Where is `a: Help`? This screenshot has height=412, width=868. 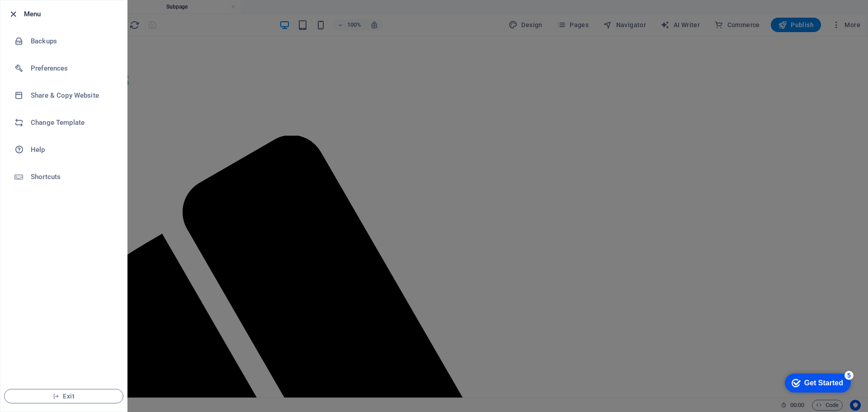
a: Help is located at coordinates (64, 150).